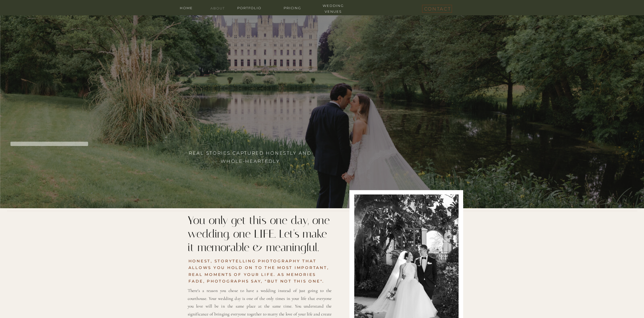 The image size is (644, 318). What do you see at coordinates (186, 7) in the screenshot?
I see `a: home` at bounding box center [186, 7].